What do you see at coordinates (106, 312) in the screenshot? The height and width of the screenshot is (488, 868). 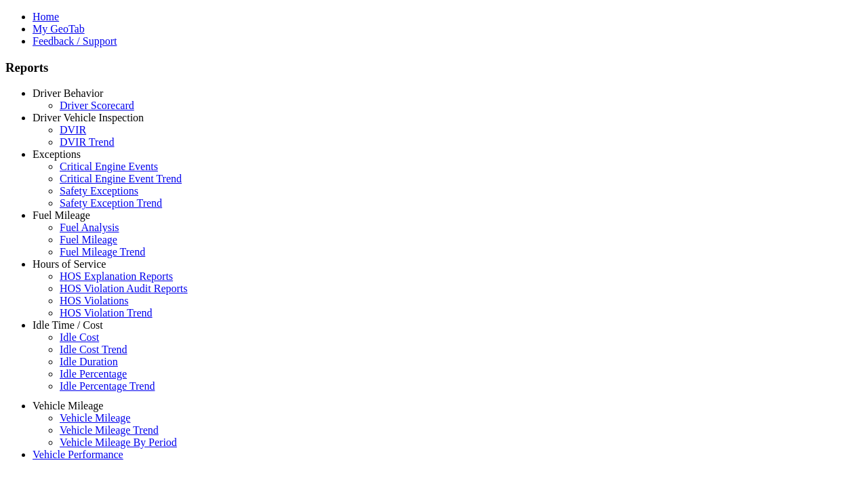 I see `a: HOS Violation Trend` at bounding box center [106, 312].